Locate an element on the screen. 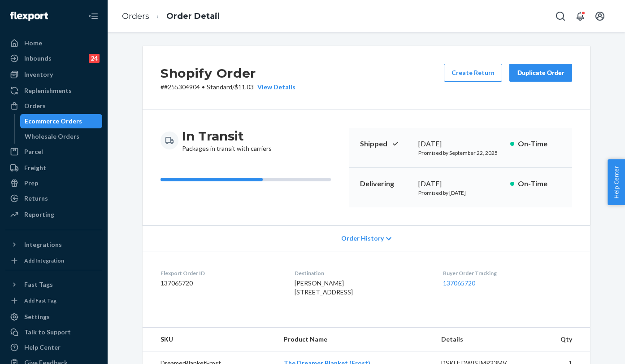 Image resolution: width=625 pixels, height=364 pixels. p: # #255304904 / $11.03 is located at coordinates (228, 87).